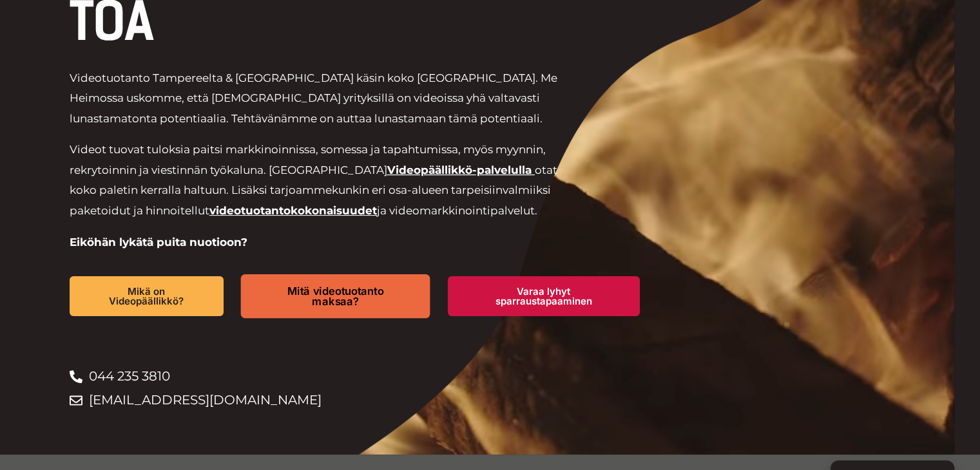 The height and width of the screenshot is (470, 980). Describe the element at coordinates (128, 376) in the screenshot. I see `span: 044 235 3810` at that location.